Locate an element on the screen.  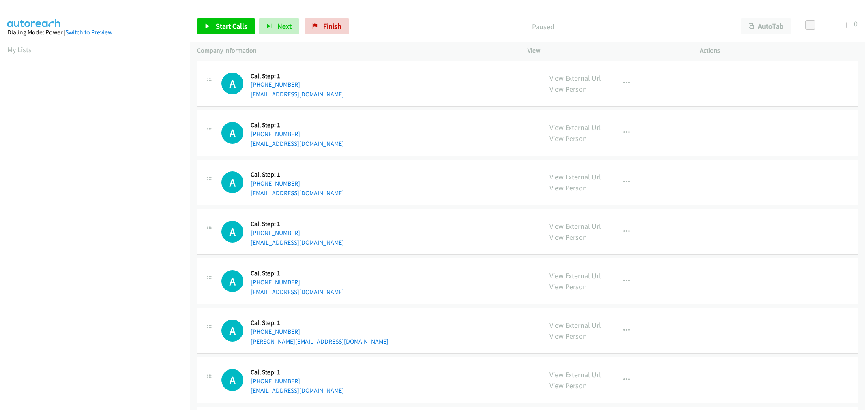
button: AutoTab is located at coordinates (766, 26).